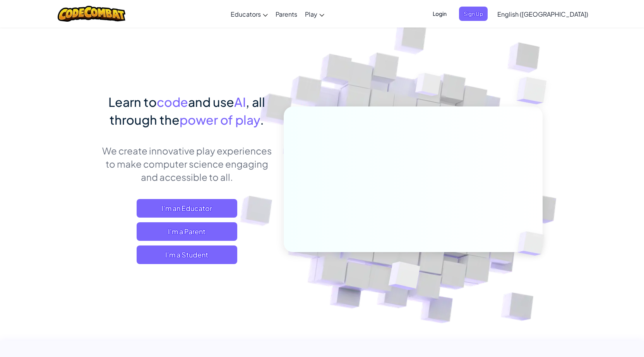 This screenshot has width=644, height=357. Describe the element at coordinates (440, 14) in the screenshot. I see `button: Login` at that location.